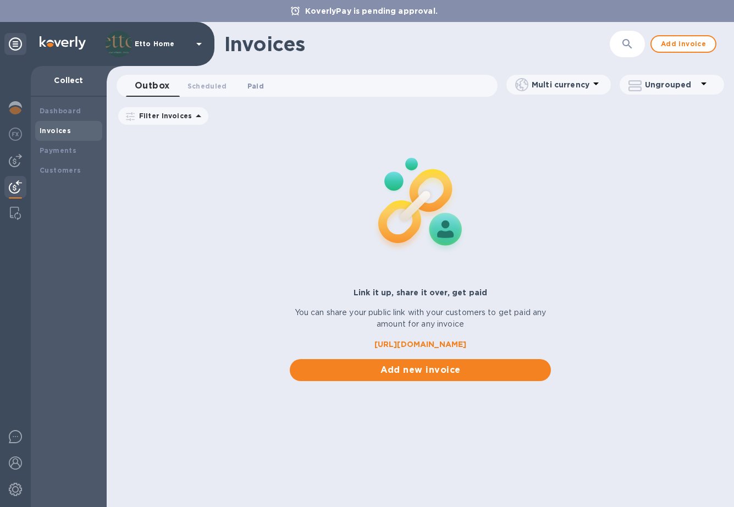  I want to click on p: KoverlyPay is pending approval., so click(371, 11).